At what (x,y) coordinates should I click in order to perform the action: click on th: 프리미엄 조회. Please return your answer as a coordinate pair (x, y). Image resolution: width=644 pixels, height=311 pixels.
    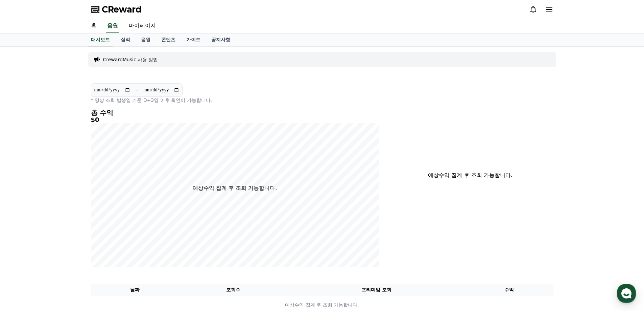
    Looking at the image, I should click on (376, 290).